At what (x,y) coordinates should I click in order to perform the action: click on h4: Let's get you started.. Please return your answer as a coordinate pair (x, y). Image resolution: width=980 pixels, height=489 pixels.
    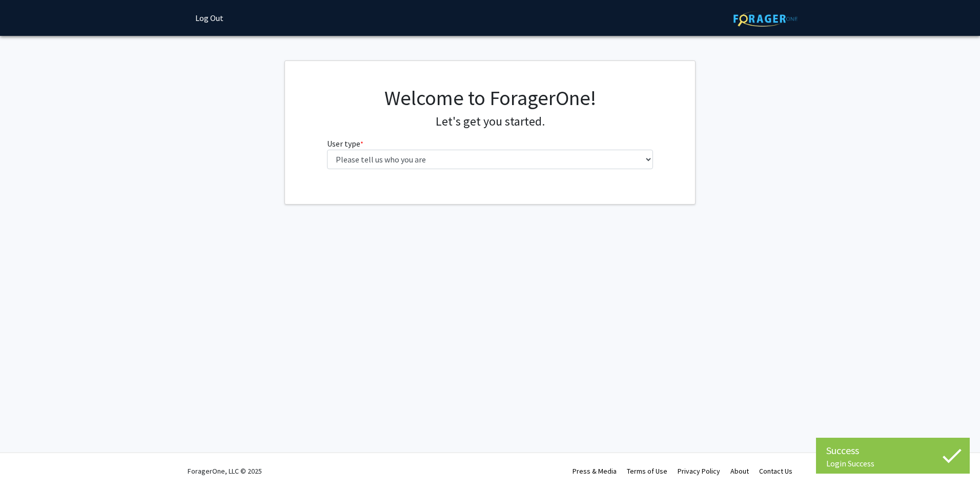
    Looking at the image, I should click on (490, 121).